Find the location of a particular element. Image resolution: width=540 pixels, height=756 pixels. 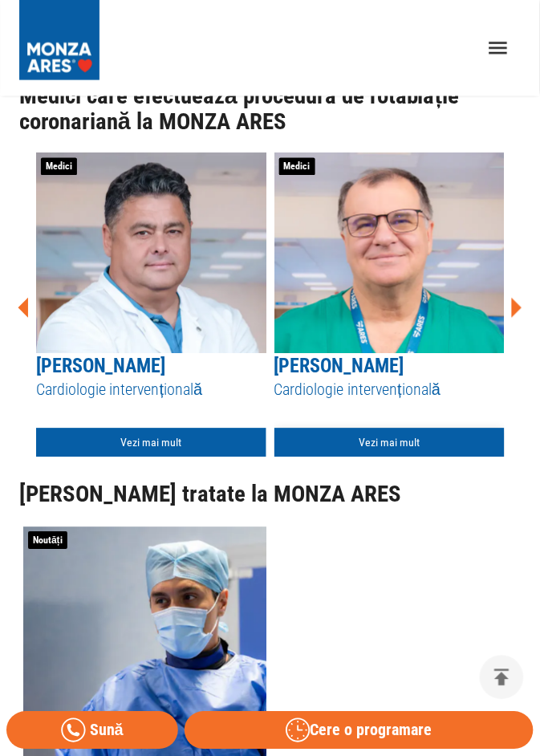

button: Cere o programare is located at coordinates (358, 730).